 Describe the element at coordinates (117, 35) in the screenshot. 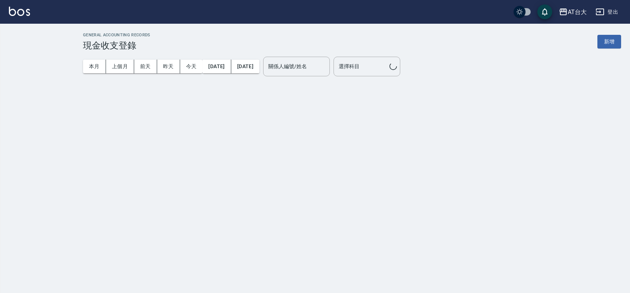

I see `h2: GENERAL ACCOUNTING RECORDS` at that location.